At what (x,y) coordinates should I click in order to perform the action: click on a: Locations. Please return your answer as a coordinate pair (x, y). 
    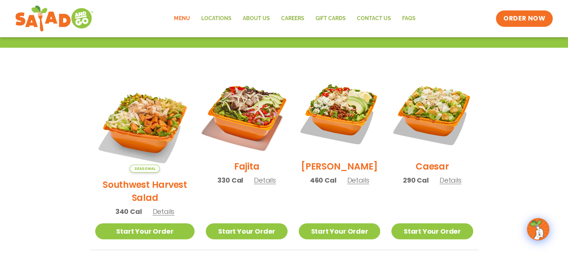
    Looking at the image, I should click on (216, 19).